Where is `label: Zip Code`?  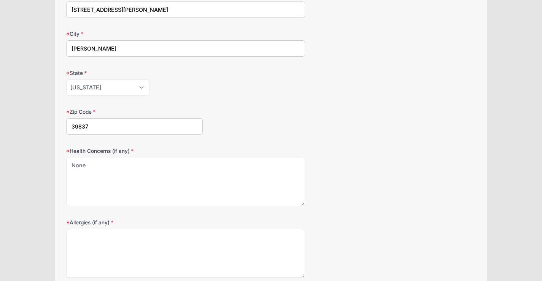 label: Zip Code is located at coordinates (134, 112).